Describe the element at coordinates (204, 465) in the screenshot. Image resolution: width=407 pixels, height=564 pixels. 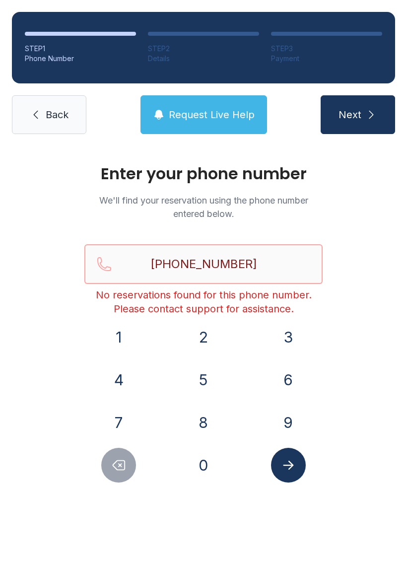
I see `button: 0` at that location.